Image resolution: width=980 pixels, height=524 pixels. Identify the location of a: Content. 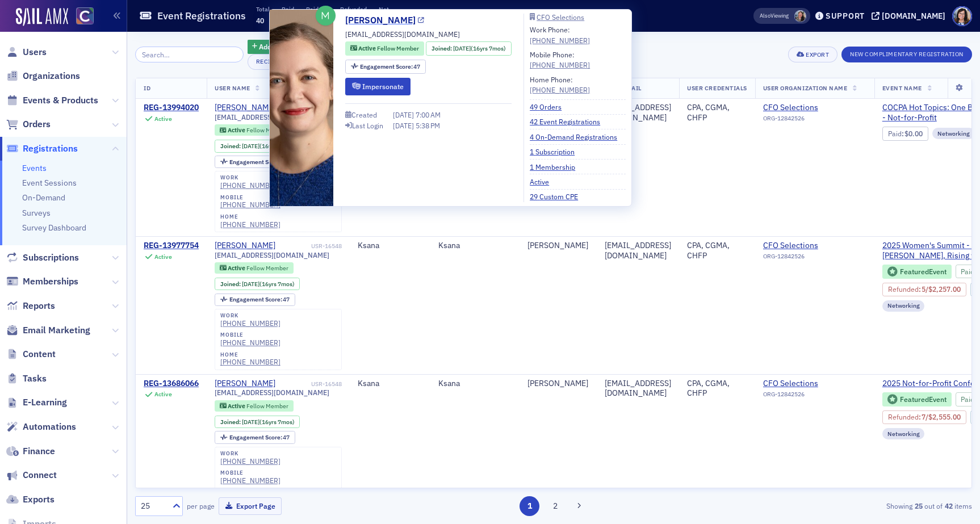
(30, 355).